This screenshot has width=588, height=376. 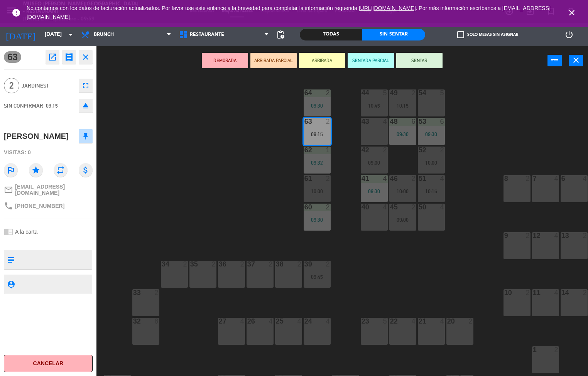 I want to click on span: Jardines1, so click(x=48, y=86).